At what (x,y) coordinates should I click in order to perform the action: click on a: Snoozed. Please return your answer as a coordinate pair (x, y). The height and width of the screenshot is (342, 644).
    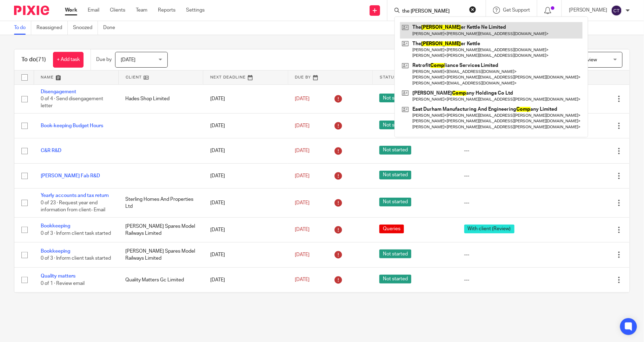
    Looking at the image, I should click on (85, 28).